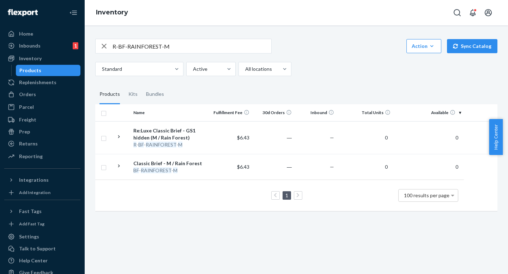 The height and width of the screenshot is (274, 508). Describe the element at coordinates (170, 164) in the screenshot. I see `div: Classic Brief - M / Rain Forest` at that location.